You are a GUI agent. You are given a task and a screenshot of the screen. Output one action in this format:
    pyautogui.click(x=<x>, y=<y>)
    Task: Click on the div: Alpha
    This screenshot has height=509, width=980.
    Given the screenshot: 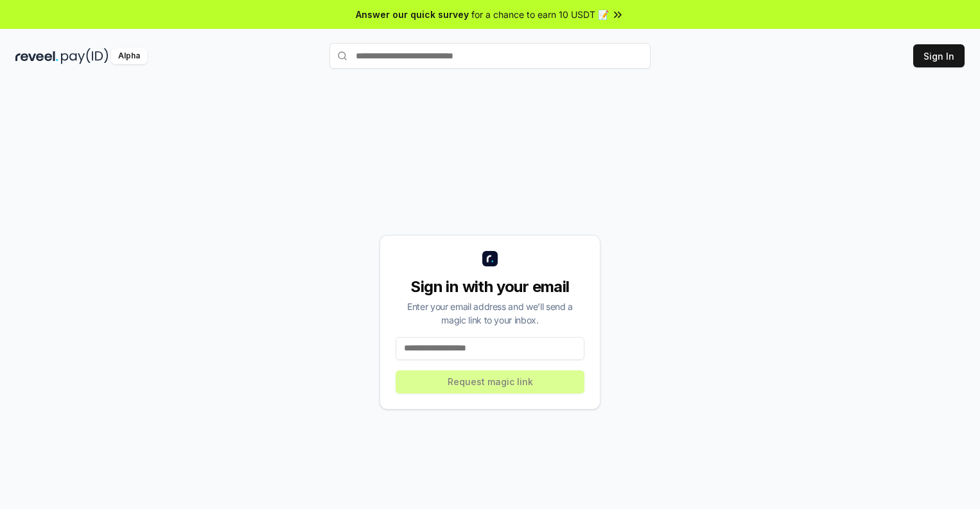 What is the action you would take?
    pyautogui.click(x=129, y=56)
    